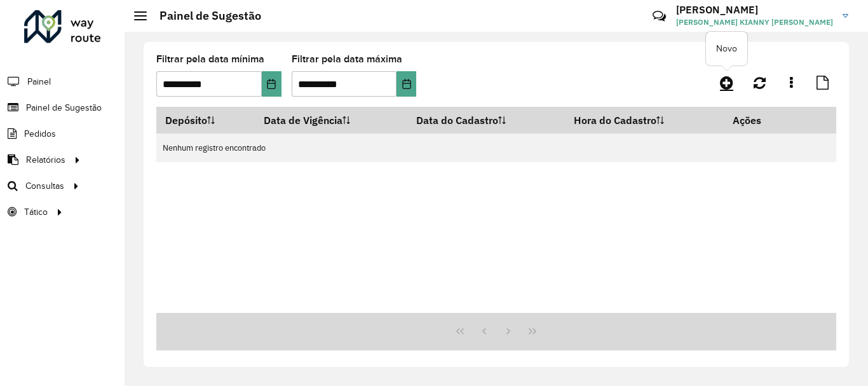  I want to click on span: Consultas, so click(44, 185).